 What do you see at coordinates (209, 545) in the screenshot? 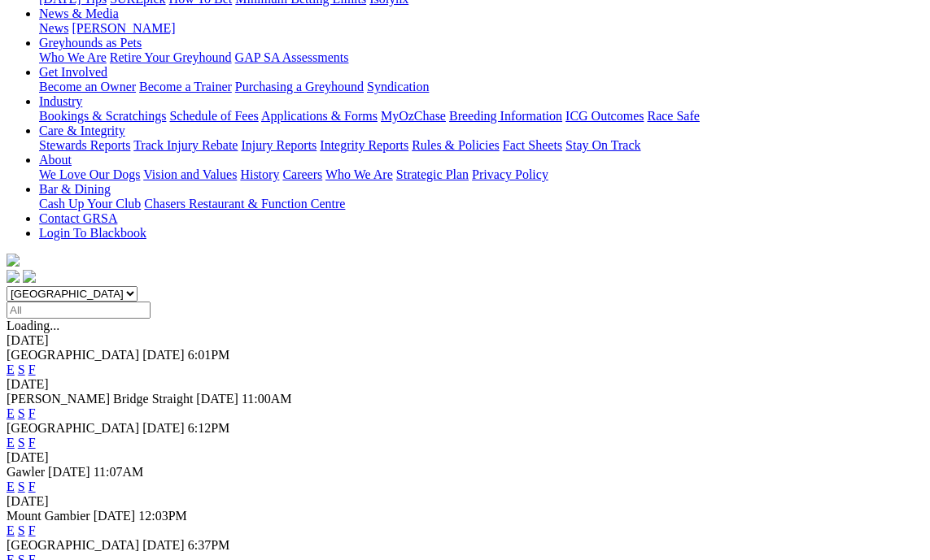
I see `span: 6:37PM` at bounding box center [209, 545].